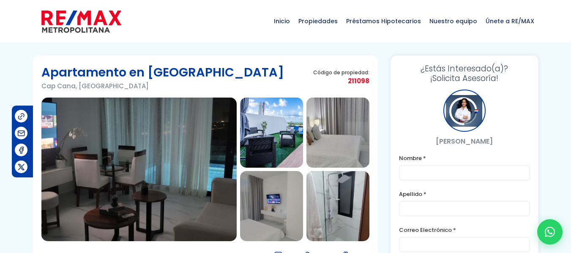  I want to click on span: Nuestro equipo, so click(453, 21).